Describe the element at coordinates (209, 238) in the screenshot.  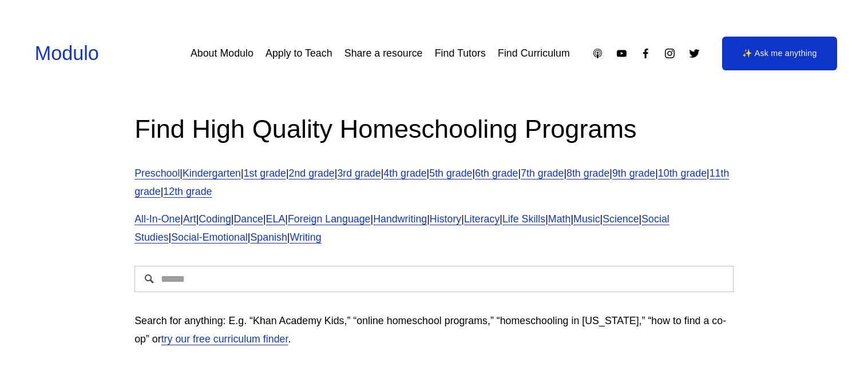
I see `span: Social-Emotional` at that location.